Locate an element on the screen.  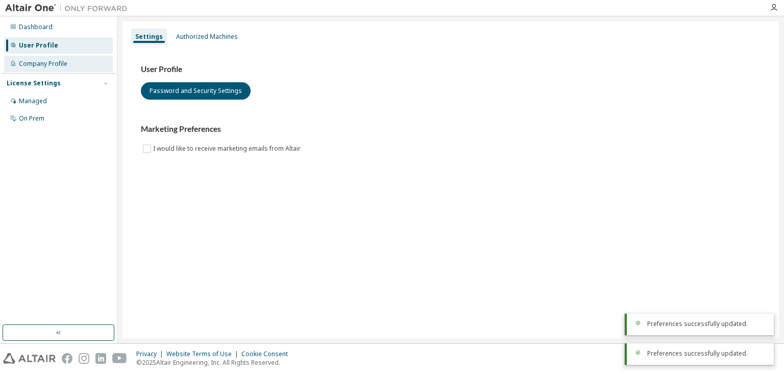
div: Managed is located at coordinates (33, 101).